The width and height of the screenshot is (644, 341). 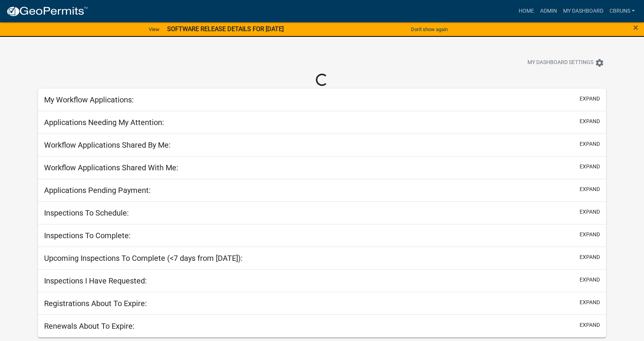 I want to click on h5: Inspections I Have Requested:, so click(x=95, y=281).